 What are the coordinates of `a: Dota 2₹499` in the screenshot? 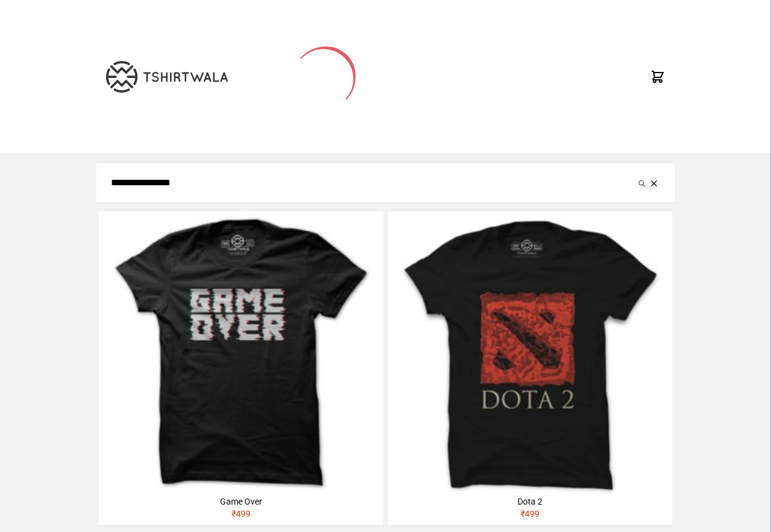 It's located at (531, 368).